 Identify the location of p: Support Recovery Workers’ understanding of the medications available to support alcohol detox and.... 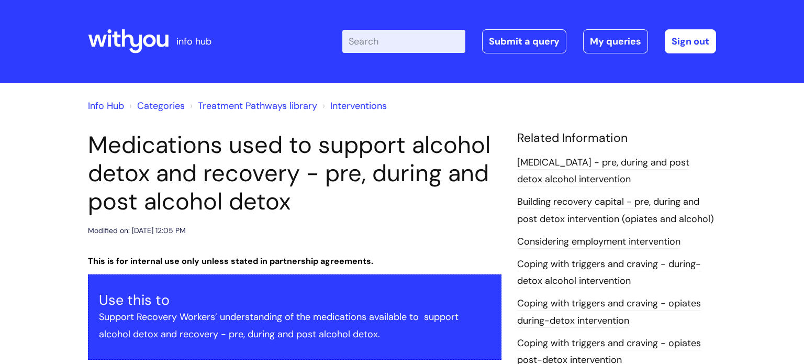
(295, 325).